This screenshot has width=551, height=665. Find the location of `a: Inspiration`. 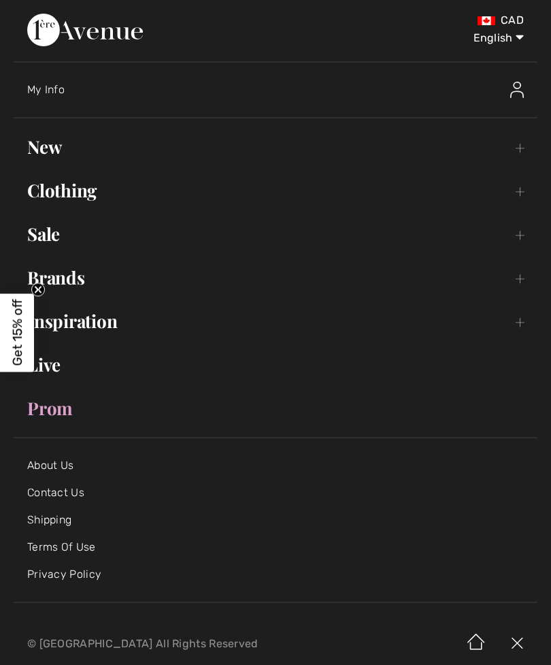

a: Inspiration is located at coordinates (276, 321).